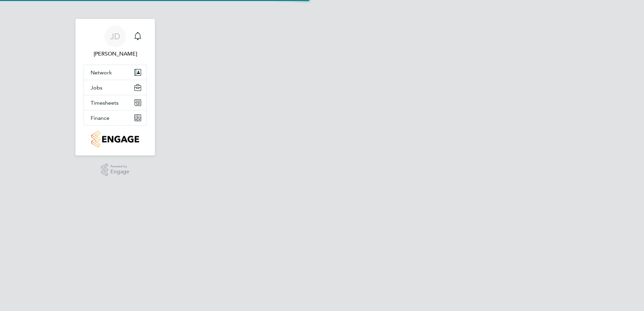 The image size is (644, 311). What do you see at coordinates (120, 171) in the screenshot?
I see `span: Engage` at bounding box center [120, 171].